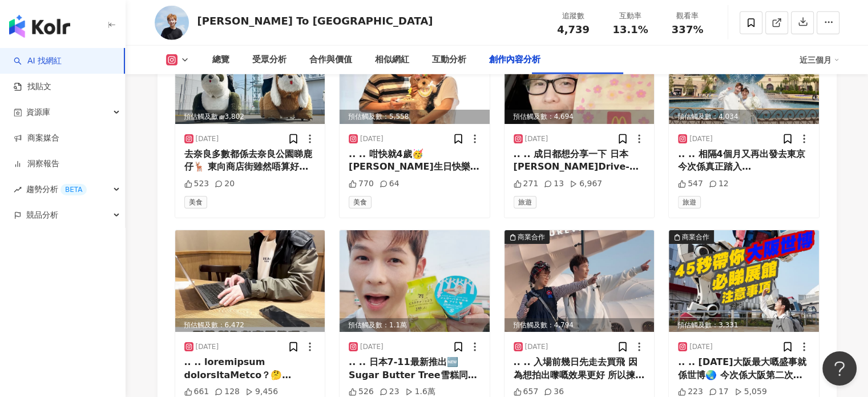  Describe the element at coordinates (415, 325) in the screenshot. I see `div: 預估觸及數：1.1萬` at that location.